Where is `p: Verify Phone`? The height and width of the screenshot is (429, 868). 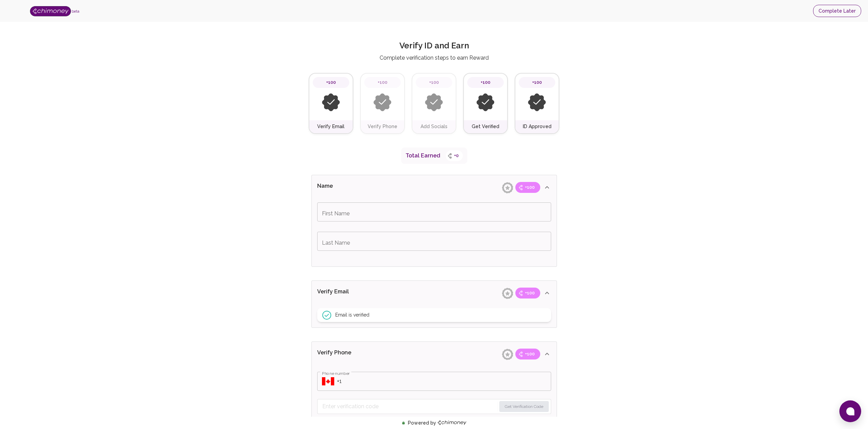 p: Verify Phone is located at coordinates (355, 354).